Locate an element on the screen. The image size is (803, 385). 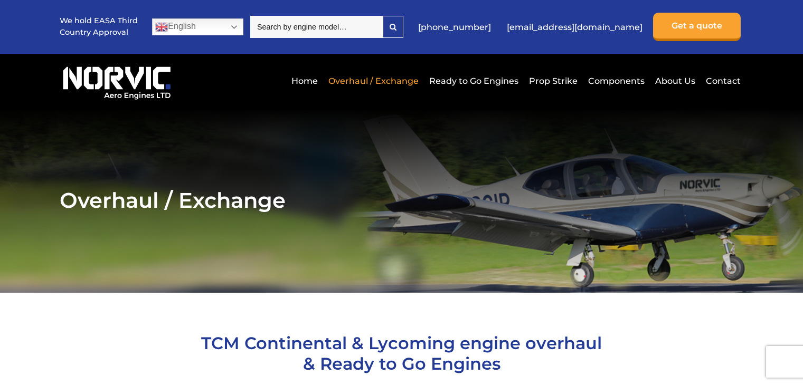
img: en is located at coordinates (162, 27).